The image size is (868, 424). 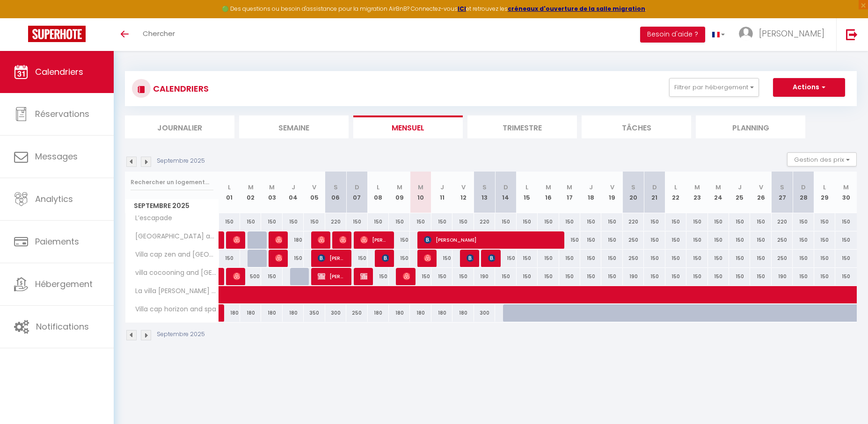 What do you see at coordinates (56, 156) in the screenshot?
I see `span: Messages` at bounding box center [56, 156].